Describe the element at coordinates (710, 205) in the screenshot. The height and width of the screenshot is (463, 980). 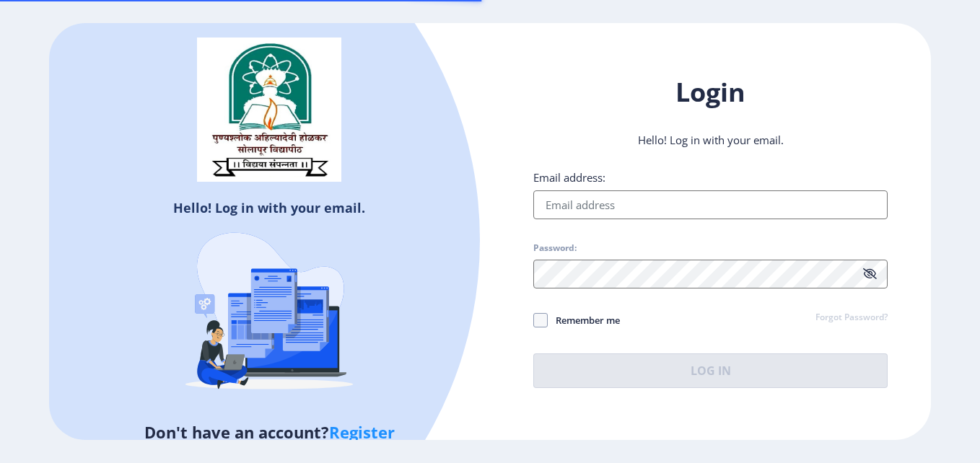
I see `input: Email address` at that location.